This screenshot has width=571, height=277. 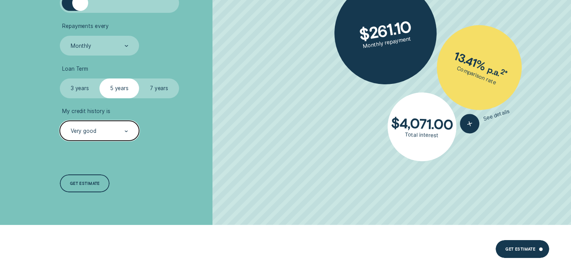 What do you see at coordinates (497, 115) in the screenshot?
I see `span: See details` at bounding box center [497, 115].